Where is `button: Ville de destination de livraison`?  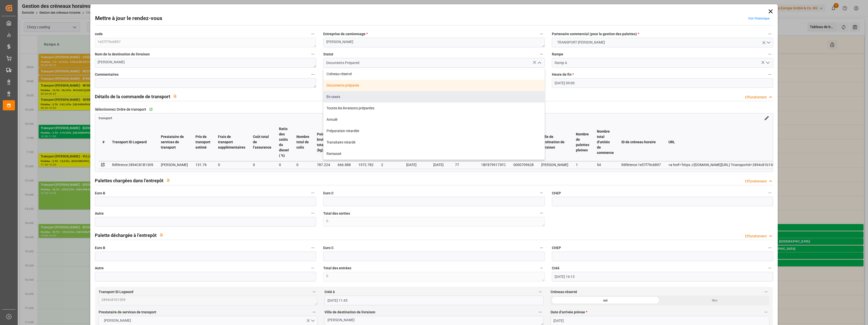 button: Ville de destination de livraison is located at coordinates (540, 312).